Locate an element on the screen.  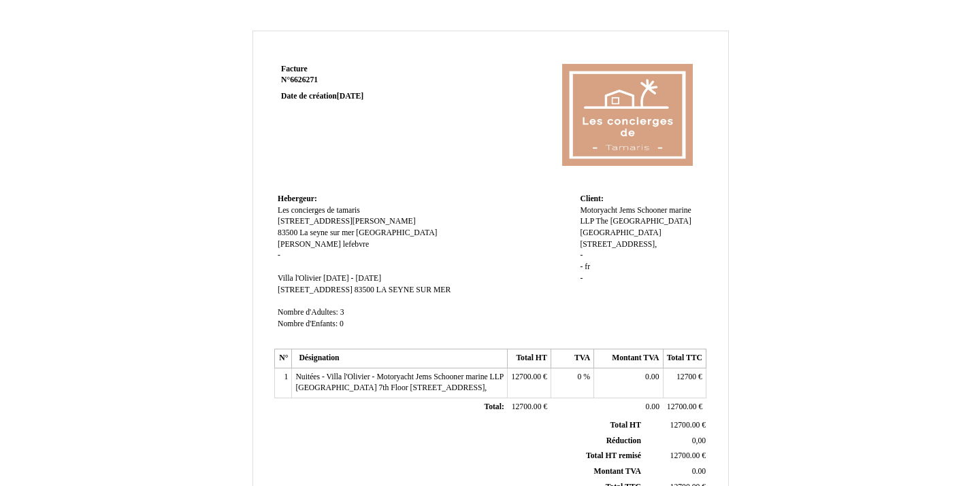
span: Les concierges de tamaris is located at coordinates (318, 210).